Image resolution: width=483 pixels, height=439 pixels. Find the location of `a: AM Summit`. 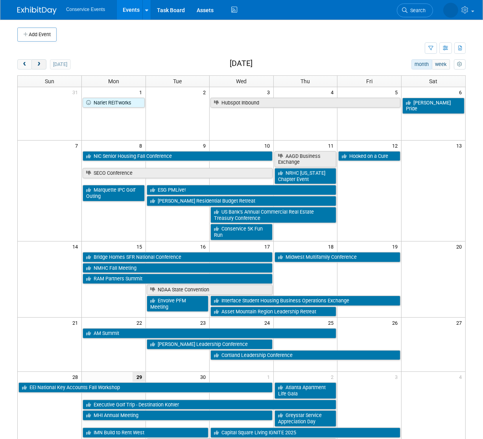

a: AM Summit is located at coordinates (209, 334).